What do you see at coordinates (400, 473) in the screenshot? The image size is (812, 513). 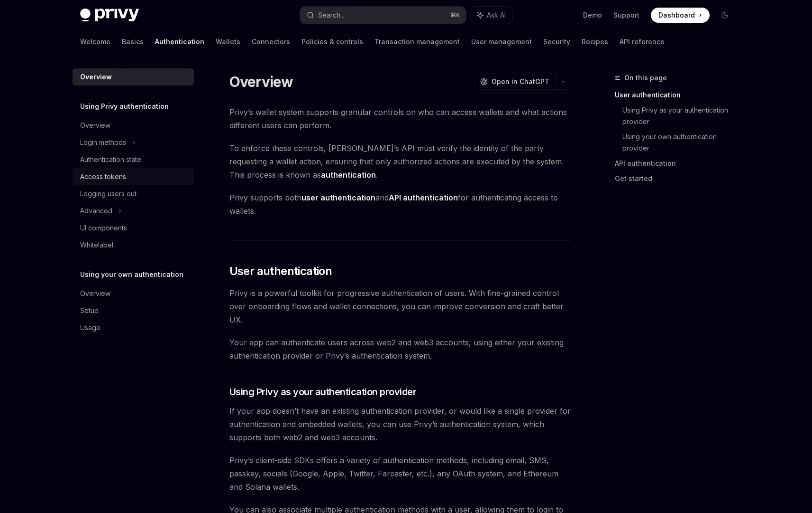 I see `span: Privy’s client-side SDKs offers a variety of authentication methods, including email, SMS, passke...` at bounding box center [400, 473].